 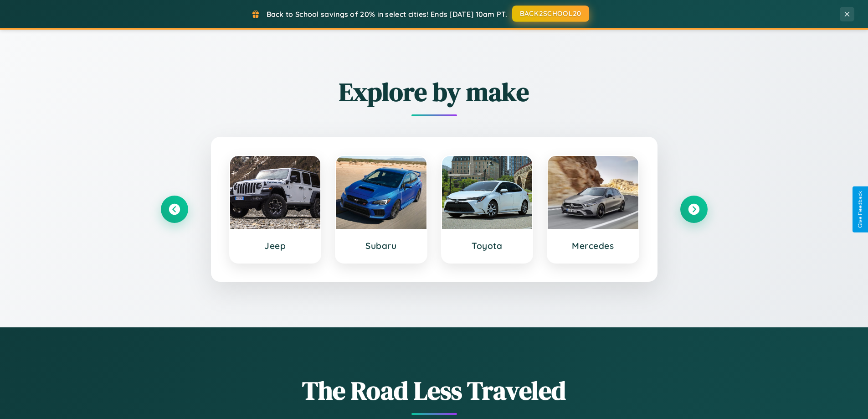 What do you see at coordinates (551, 14) in the screenshot?
I see `button: BACK2SCHOOL20` at bounding box center [551, 14].